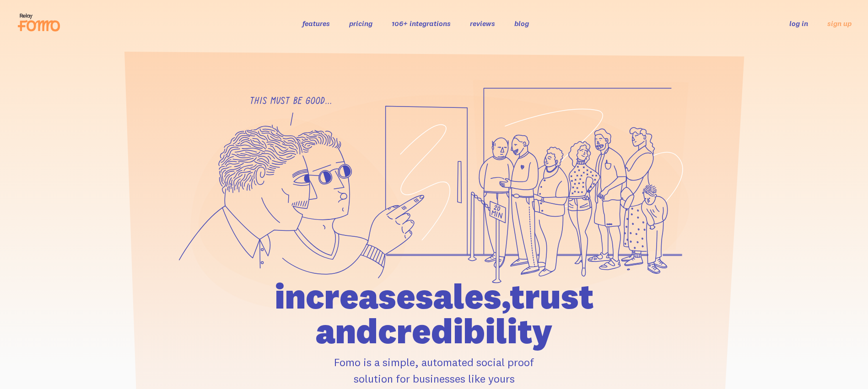 This screenshot has width=868, height=389. Describe the element at coordinates (434, 313) in the screenshot. I see `h1: increase sales, trust and credibility` at that location.